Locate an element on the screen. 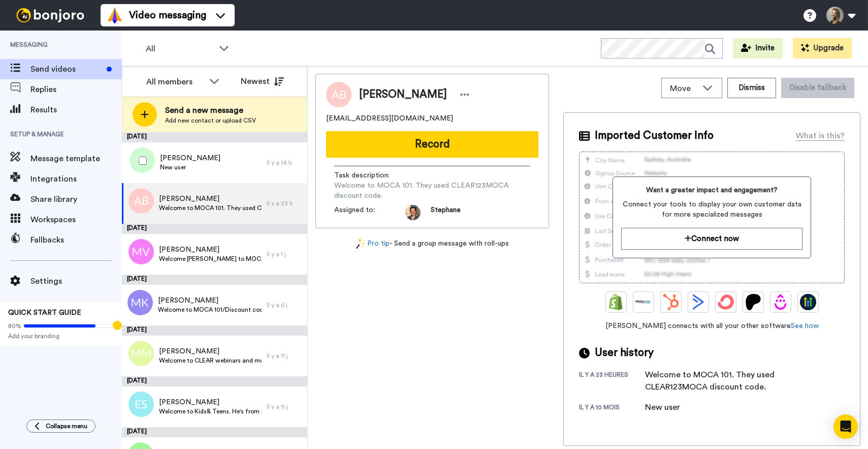 The height and width of the screenshot is (449, 868). span: Add new contact or upload CSV is located at coordinates (210, 121).